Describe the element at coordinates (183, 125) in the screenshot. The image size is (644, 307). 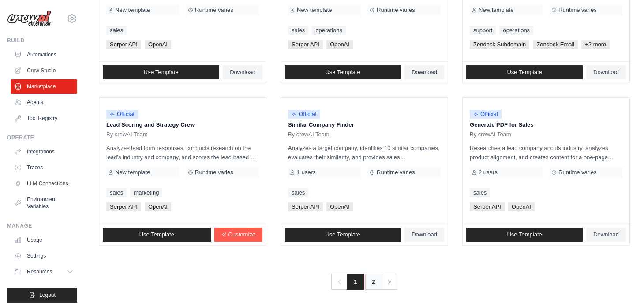
I see `p: Lead Scoring and Strategy Crew` at that location.